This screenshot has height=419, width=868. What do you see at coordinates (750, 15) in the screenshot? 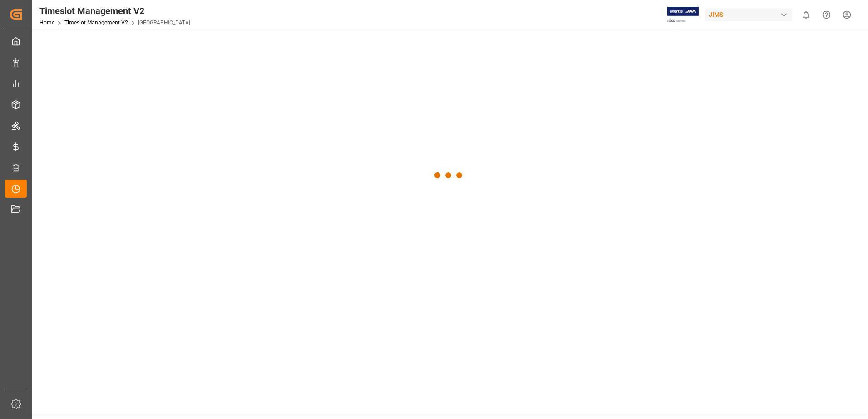
I see `button: JIMS` at bounding box center [750, 15].